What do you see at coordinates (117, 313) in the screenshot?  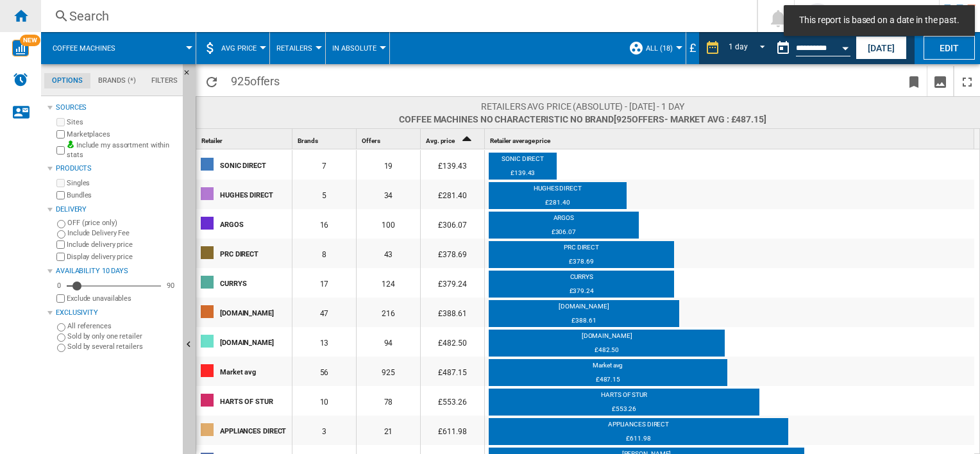 I see `div: Exclusivity` at bounding box center [117, 313].